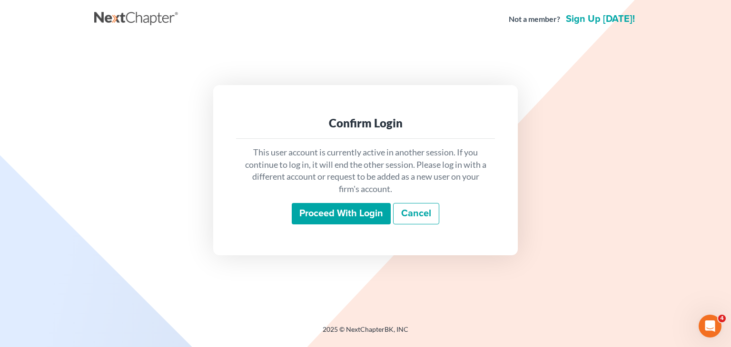 Image resolution: width=731 pixels, height=347 pixels. What do you see at coordinates (534, 19) in the screenshot?
I see `strong: Not a member?` at bounding box center [534, 19].